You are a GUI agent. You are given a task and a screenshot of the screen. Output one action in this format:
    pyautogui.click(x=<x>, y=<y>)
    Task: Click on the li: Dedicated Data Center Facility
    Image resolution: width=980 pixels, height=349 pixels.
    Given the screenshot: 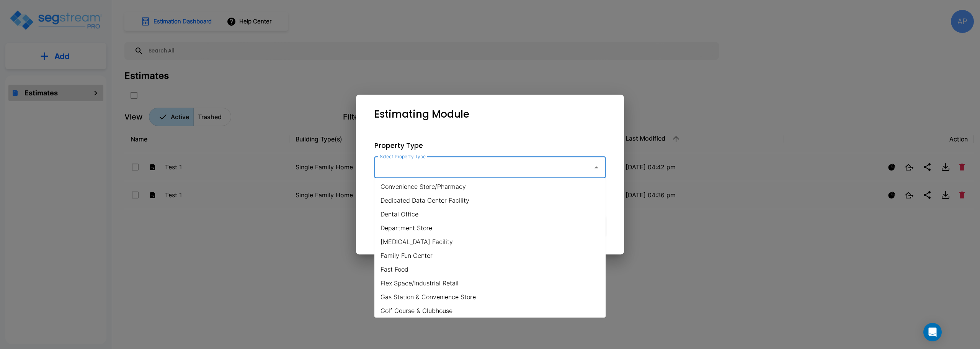 What is the action you would take?
    pyautogui.click(x=490, y=200)
    